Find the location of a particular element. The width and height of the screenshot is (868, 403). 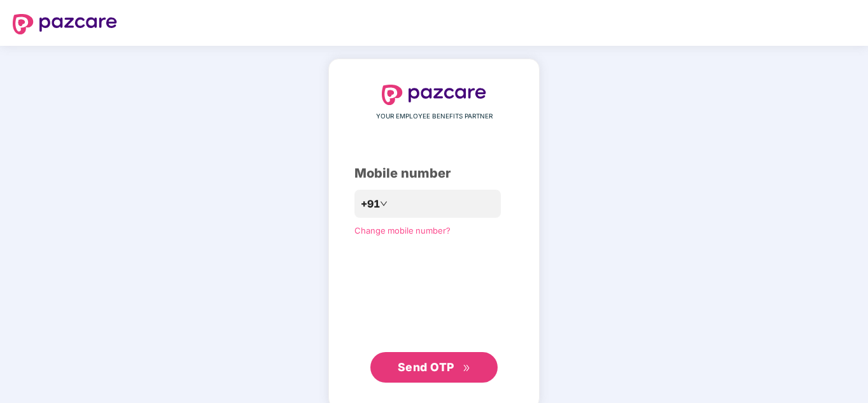

span: double-right is located at coordinates (467, 368).